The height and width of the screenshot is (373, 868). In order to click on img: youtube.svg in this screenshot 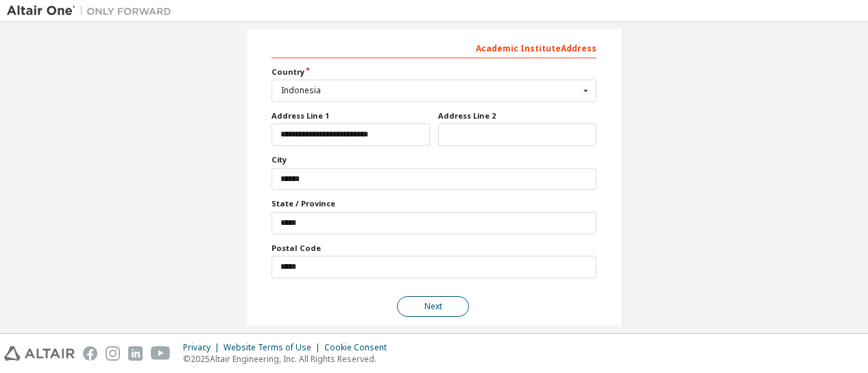, I will do `click(160, 353)`.